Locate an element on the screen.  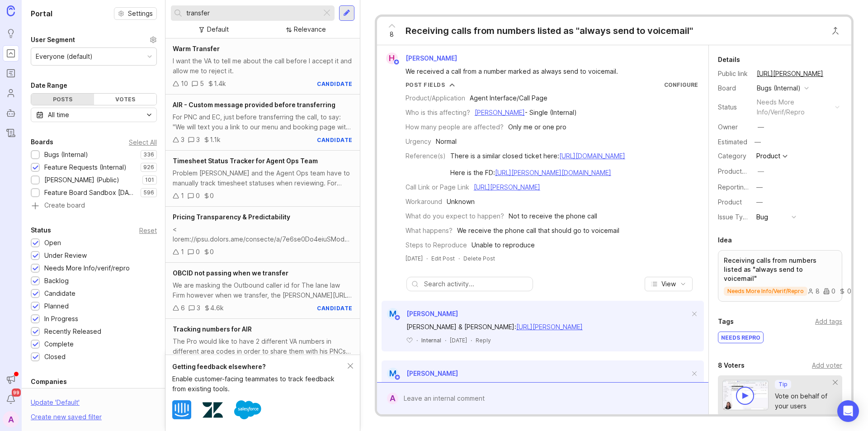
div: Planned is located at coordinates (56, 306).